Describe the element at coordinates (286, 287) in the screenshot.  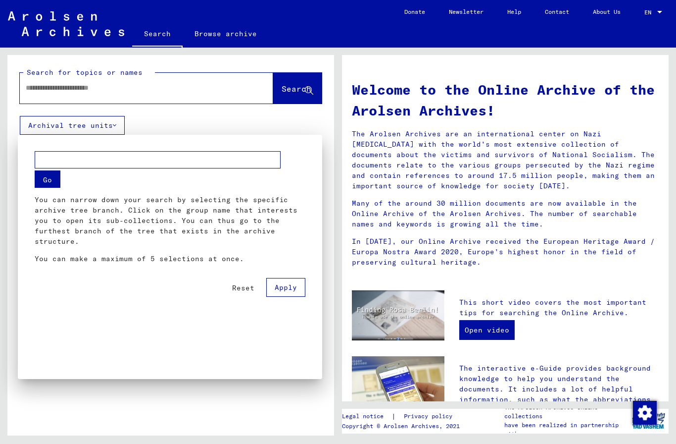
I see `button: Apply` at that location.